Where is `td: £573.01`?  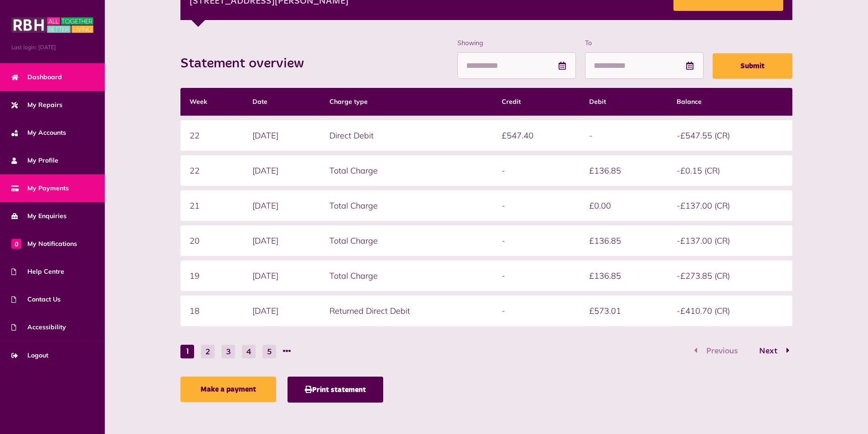
td: £573.01 is located at coordinates (624, 311).